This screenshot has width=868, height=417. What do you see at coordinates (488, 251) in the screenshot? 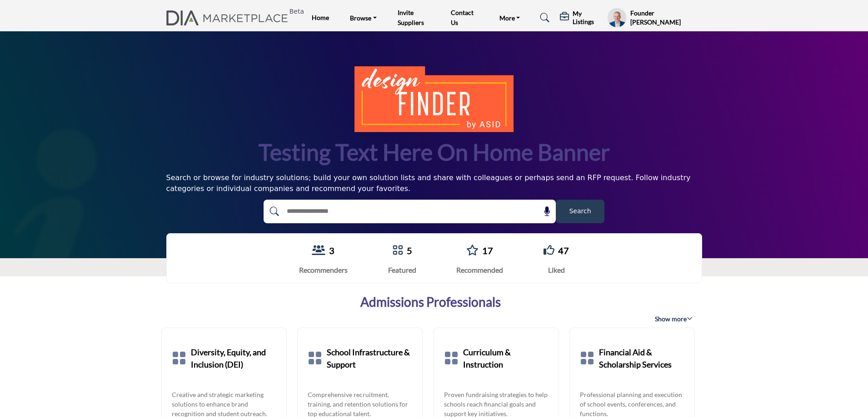
I see `a: 17` at bounding box center [488, 251].